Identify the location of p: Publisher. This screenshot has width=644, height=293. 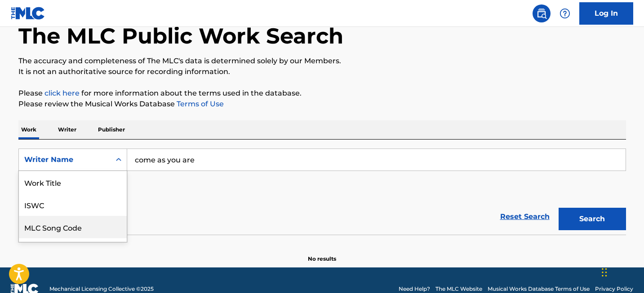
(111, 130).